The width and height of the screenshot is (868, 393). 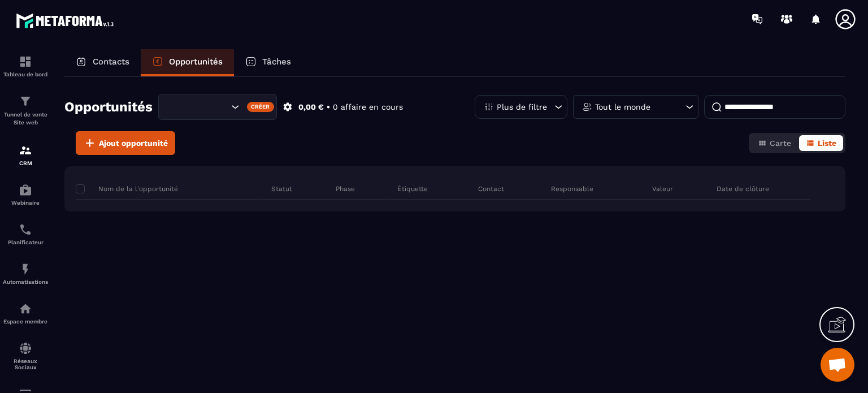 I want to click on p: Tunnel de vente Site web, so click(x=25, y=119).